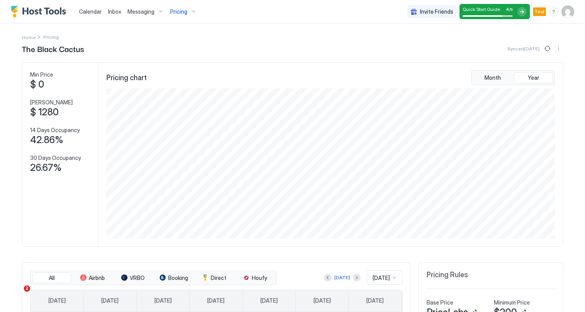 Image resolution: width=585 pixels, height=312 pixels. I want to click on span: $ 0, so click(37, 84).